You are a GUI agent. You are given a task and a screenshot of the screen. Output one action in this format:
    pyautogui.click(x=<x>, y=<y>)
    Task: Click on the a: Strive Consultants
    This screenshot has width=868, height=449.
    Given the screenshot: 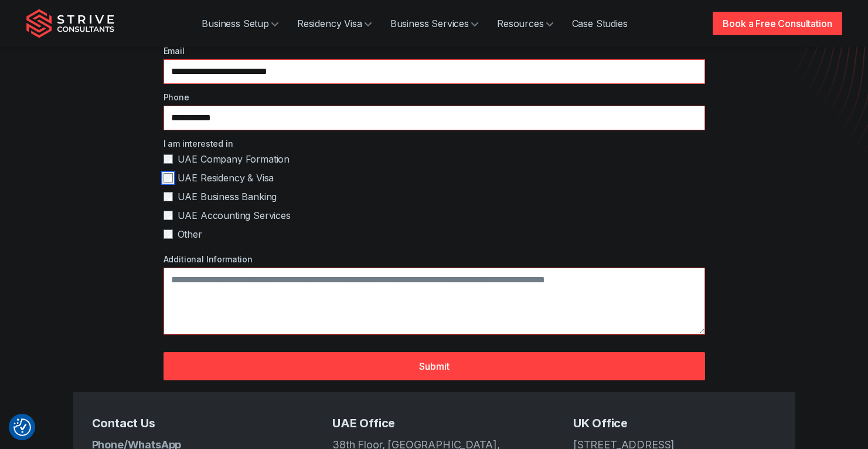 What is the action you would take?
    pyautogui.click(x=70, y=24)
    